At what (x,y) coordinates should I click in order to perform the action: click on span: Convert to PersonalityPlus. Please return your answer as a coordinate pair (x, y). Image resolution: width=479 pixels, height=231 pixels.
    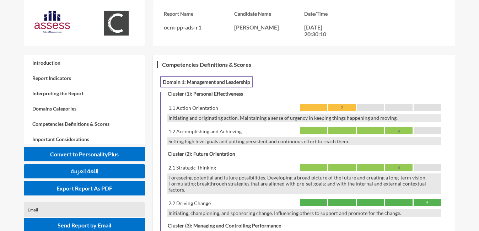
    Looking at the image, I should click on (84, 154).